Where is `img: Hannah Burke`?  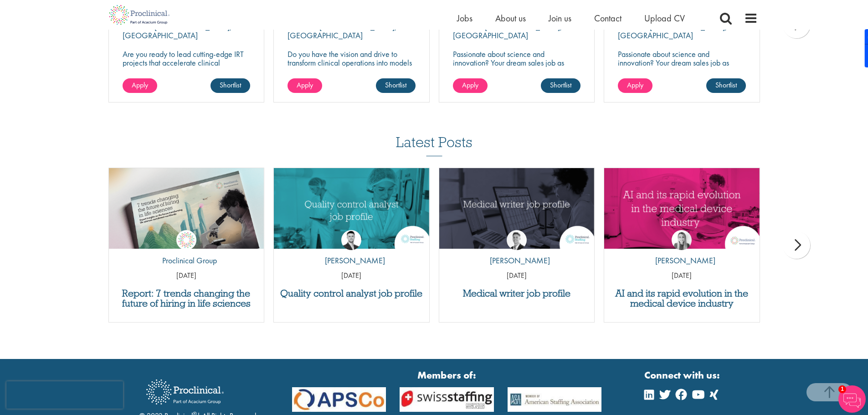
img: Hannah Burke is located at coordinates (682, 240).